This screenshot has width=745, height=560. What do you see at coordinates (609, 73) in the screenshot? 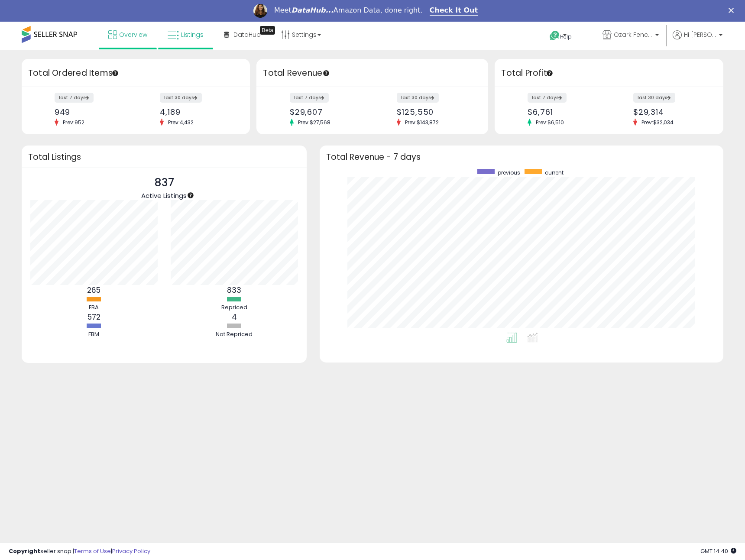
I see `h3: Total Profit` at bounding box center [609, 73].